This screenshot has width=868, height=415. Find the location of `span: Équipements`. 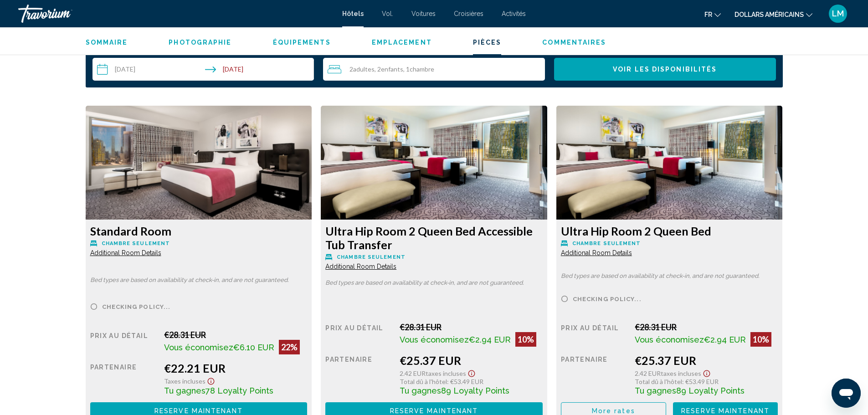

span: Équipements is located at coordinates (302, 43).